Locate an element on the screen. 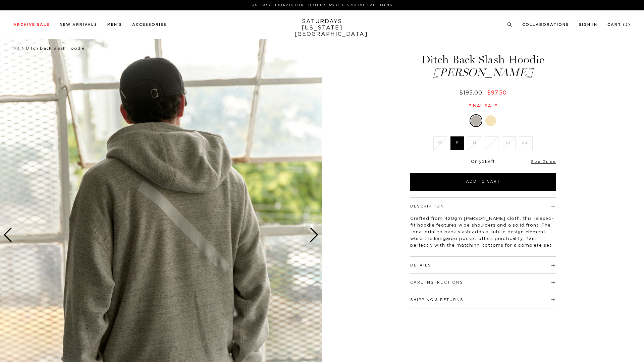  div: Only Left is located at coordinates (482, 161).